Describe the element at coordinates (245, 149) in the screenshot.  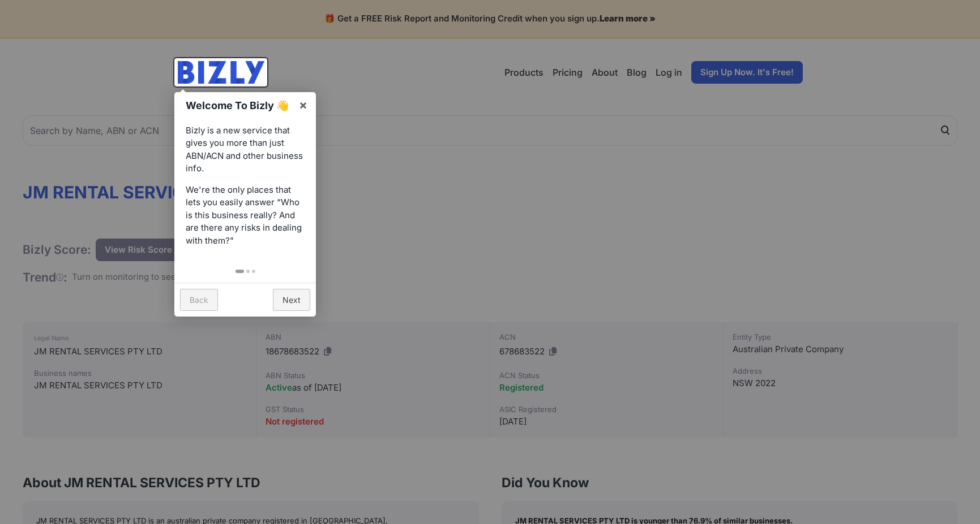
I see `p: Bizly is a new service that gives you more than just ABN/ACN and other business info.` at that location.